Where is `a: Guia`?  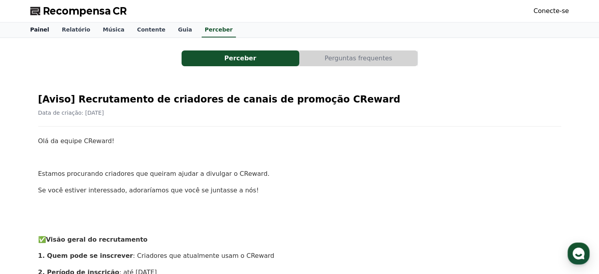
a: Guia is located at coordinates (185, 30).